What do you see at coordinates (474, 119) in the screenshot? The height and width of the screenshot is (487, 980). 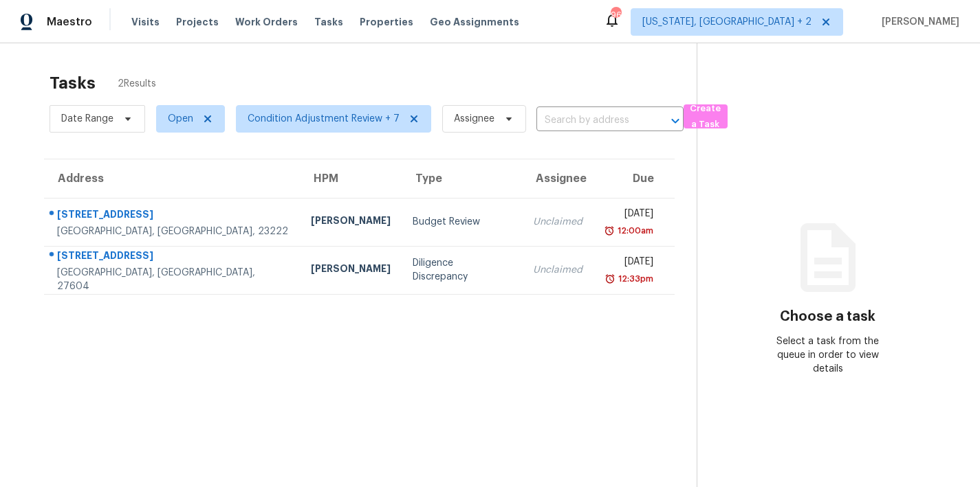 I see `span: Assignee` at bounding box center [474, 119].